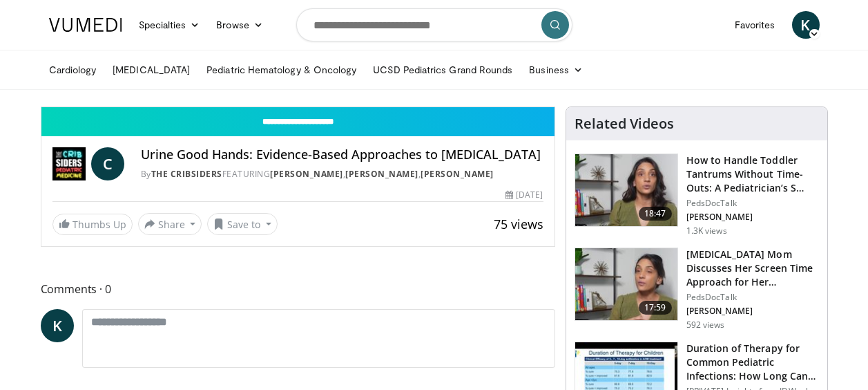 The image size is (868, 390). Describe the element at coordinates (753, 174) in the screenshot. I see `h3: How to Handle Toddler Tantrums Without Time-Outs: A Pediatrician’s S…` at that location.